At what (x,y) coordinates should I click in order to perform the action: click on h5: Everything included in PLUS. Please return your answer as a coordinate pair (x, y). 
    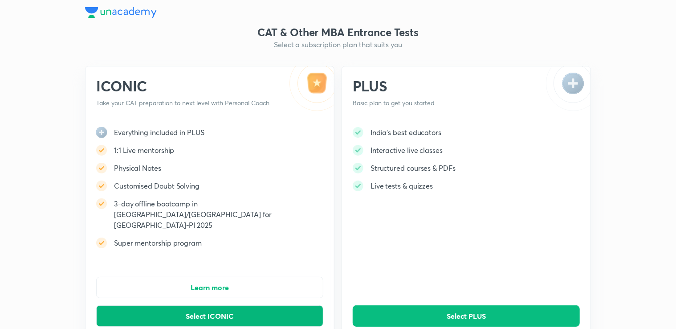
    Looking at the image, I should click on (159, 132).